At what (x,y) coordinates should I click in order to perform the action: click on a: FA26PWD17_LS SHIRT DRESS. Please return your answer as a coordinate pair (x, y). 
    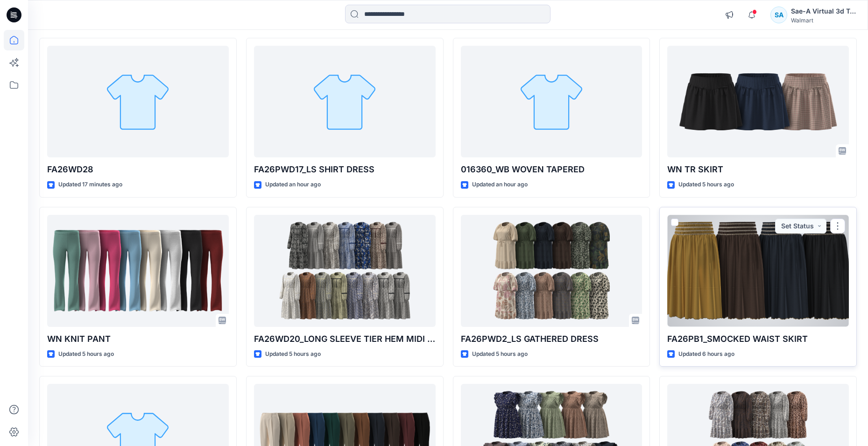
    Looking at the image, I should click on (344, 101).